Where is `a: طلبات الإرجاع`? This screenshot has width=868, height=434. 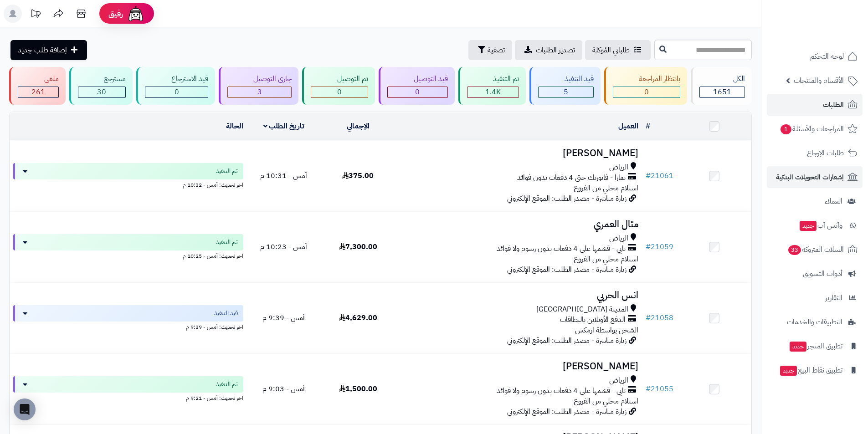
a: طلبات الإرجاع is located at coordinates (814, 153).